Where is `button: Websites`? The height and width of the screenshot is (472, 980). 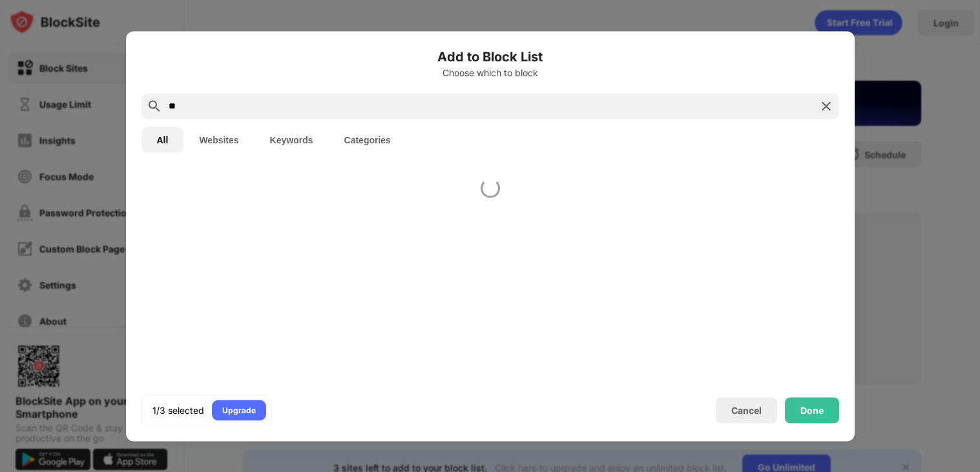 button: Websites is located at coordinates (218, 139).